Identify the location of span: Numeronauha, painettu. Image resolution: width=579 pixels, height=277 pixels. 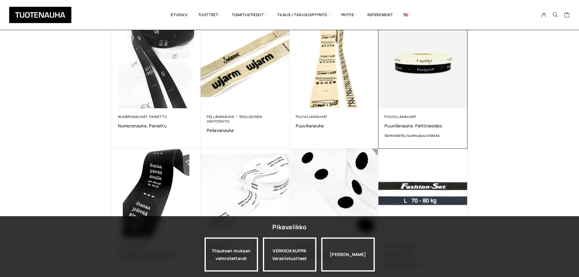
(156, 125).